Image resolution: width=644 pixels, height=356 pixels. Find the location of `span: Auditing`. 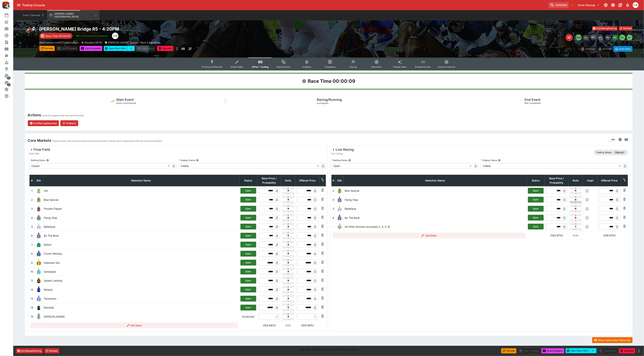

span: Auditing is located at coordinates (307, 67).